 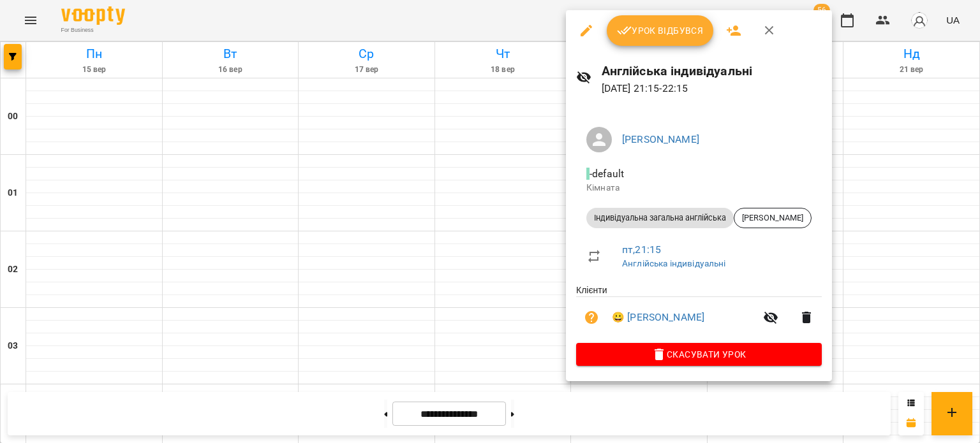 I want to click on button: Урок відбувся, so click(x=660, y=31).